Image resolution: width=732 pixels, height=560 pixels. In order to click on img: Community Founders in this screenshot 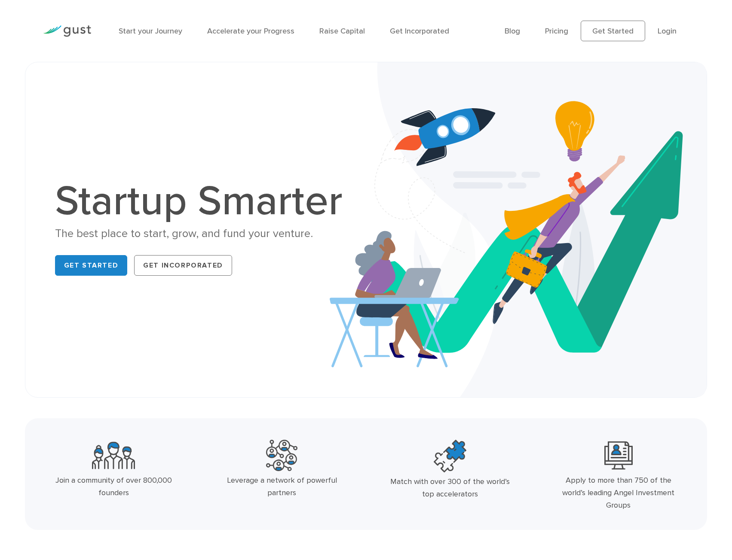, I will do `click(113, 455)`.